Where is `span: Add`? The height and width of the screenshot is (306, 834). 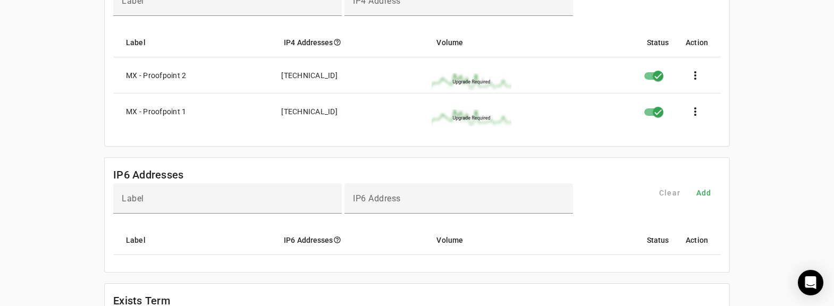 span: Add is located at coordinates (704, 193).